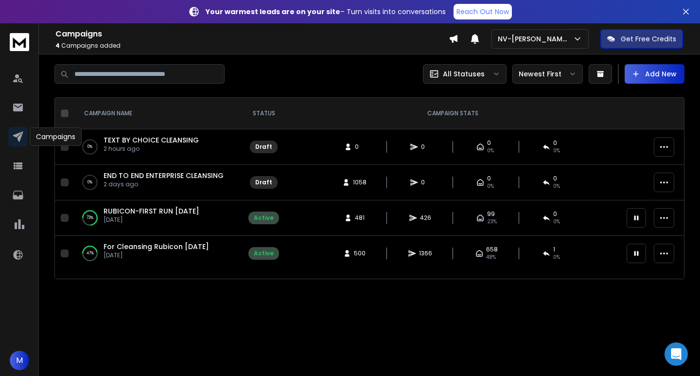  I want to click on button: Newest First, so click(547, 74).